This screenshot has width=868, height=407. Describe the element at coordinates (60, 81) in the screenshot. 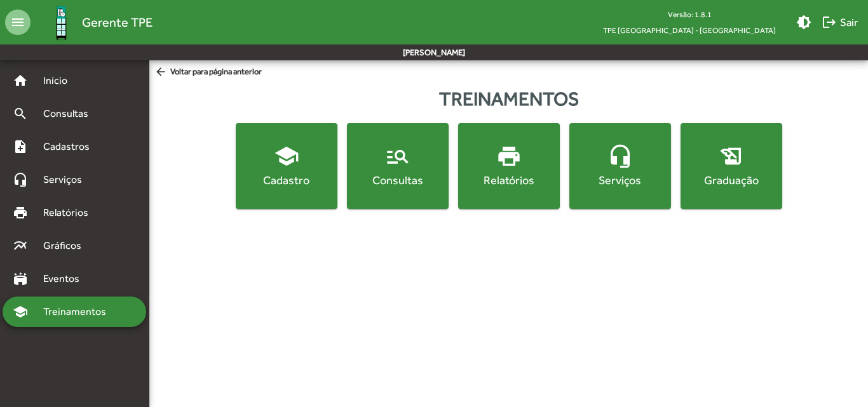

I see `span: Início` at that location.